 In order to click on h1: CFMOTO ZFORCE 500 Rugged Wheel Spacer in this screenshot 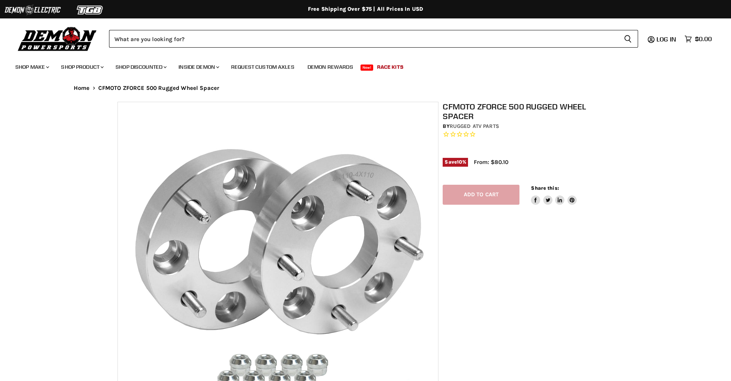, I will do `click(530, 111)`.